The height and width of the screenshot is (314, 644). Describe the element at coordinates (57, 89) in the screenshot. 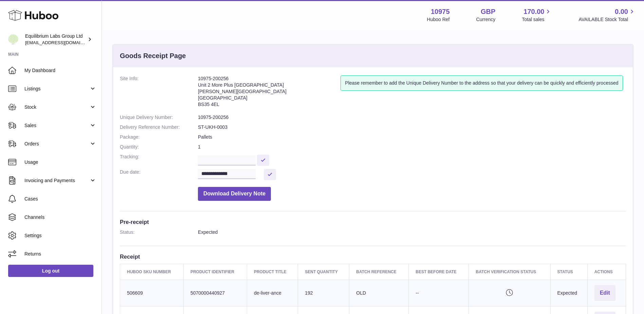

I see `span: Listings` at that location.